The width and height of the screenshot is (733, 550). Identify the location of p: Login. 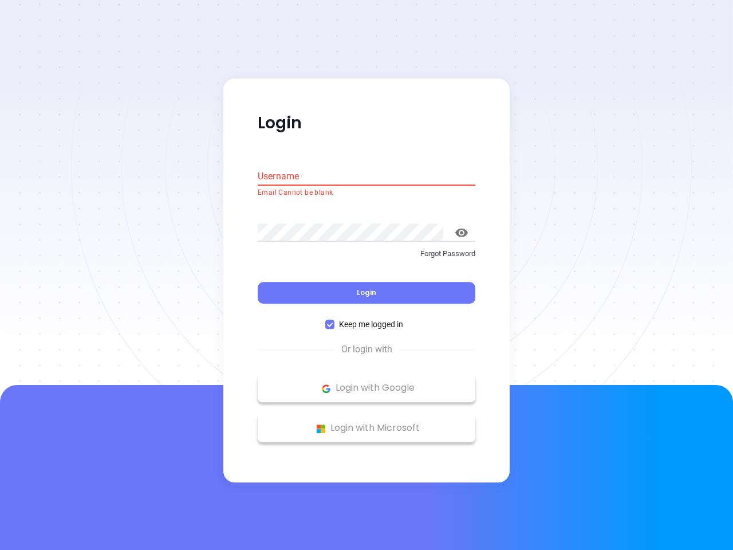
(367, 123).